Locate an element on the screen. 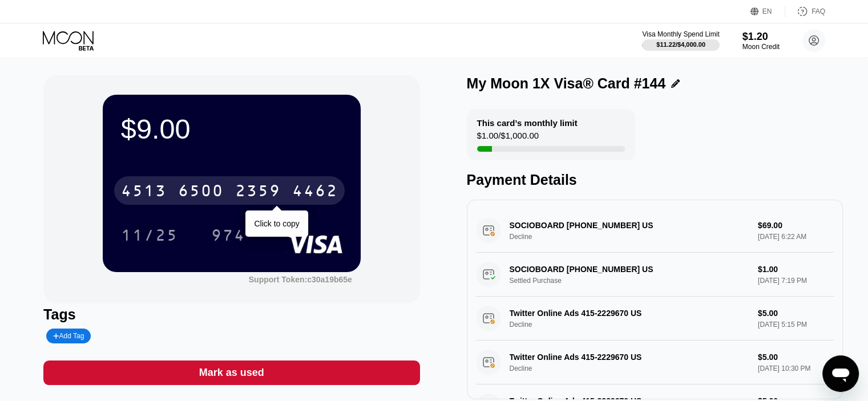 This screenshot has width=868, height=401. div: Support Token: c30a19b65e is located at coordinates (300, 280).